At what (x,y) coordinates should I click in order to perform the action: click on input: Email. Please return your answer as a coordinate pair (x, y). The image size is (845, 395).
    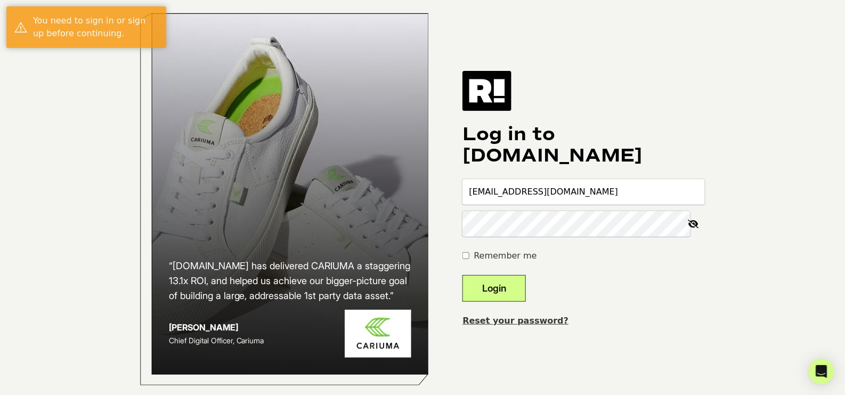
    Looking at the image, I should click on (583, 192).